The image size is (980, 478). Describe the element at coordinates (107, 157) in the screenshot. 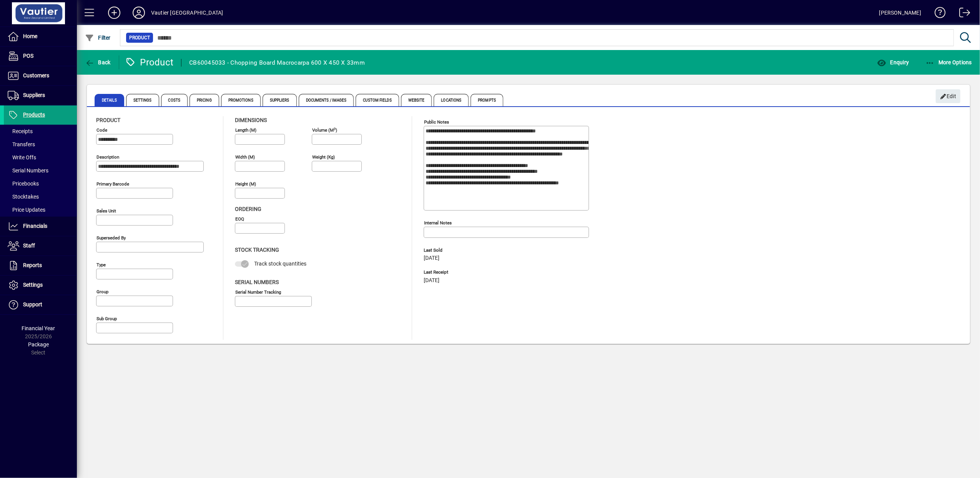

I see `mat-label: Description` at that location.